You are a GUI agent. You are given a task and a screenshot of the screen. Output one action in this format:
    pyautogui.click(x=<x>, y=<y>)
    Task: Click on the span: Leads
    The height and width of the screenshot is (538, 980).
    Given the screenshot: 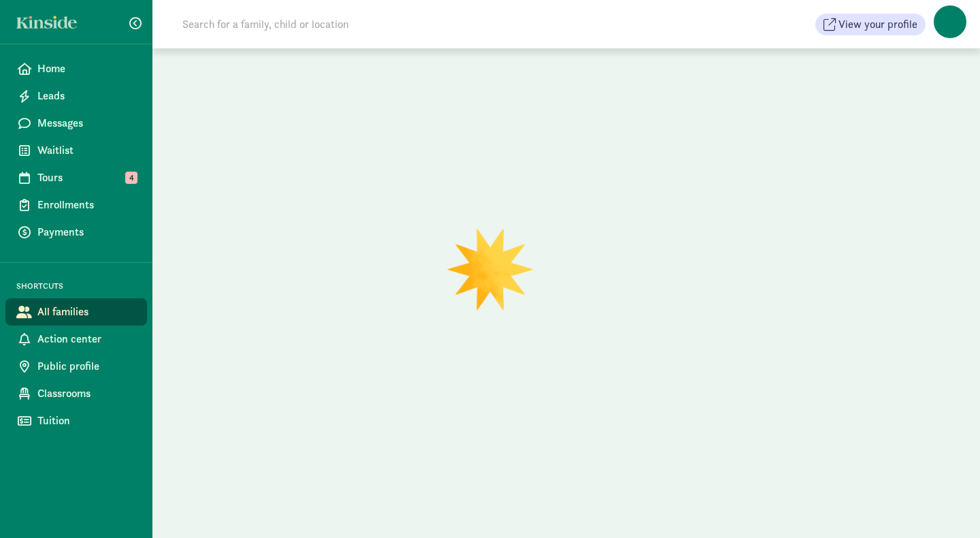 What is the action you would take?
    pyautogui.click(x=87, y=96)
    